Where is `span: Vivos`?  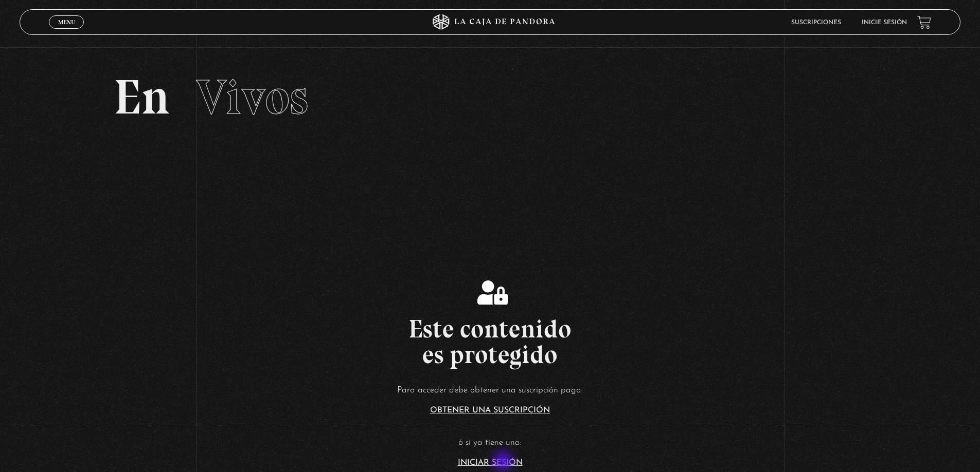
span: Vivos is located at coordinates (252, 97).